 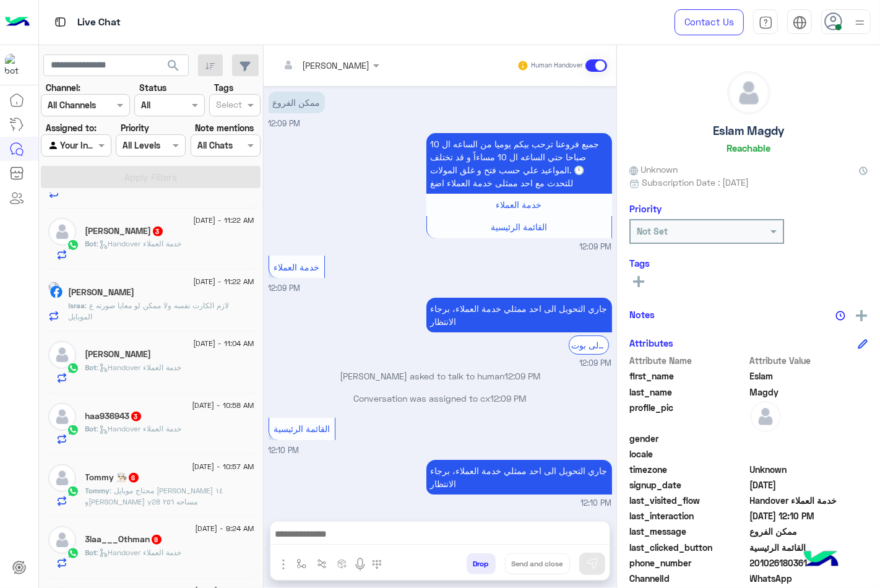 I want to click on span: phone_number, so click(x=688, y=563).